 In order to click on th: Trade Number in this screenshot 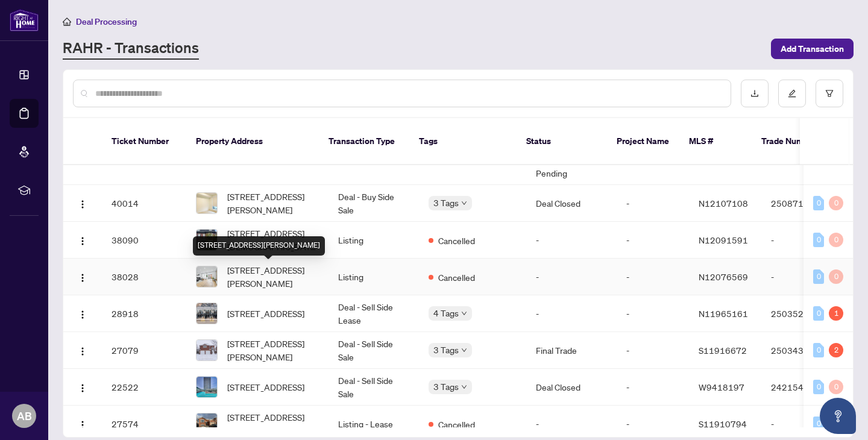, I will do `click(794, 141)`.